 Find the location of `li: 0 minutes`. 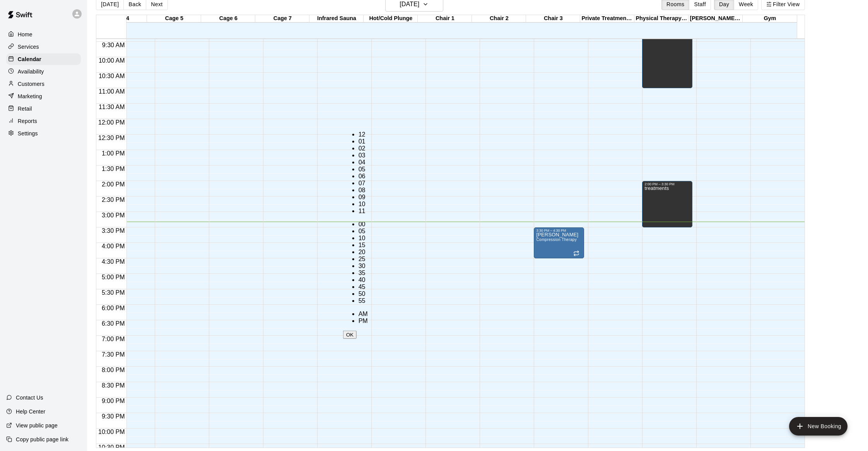

li: 0 minutes is located at coordinates (363, 225).